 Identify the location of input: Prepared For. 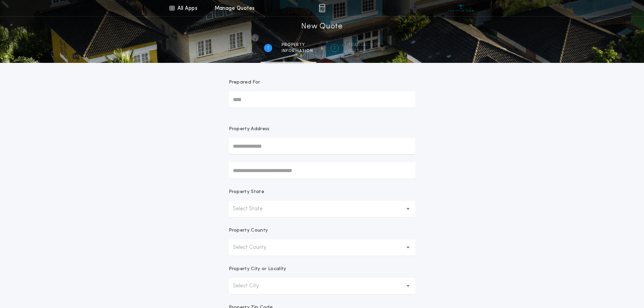
(322, 100).